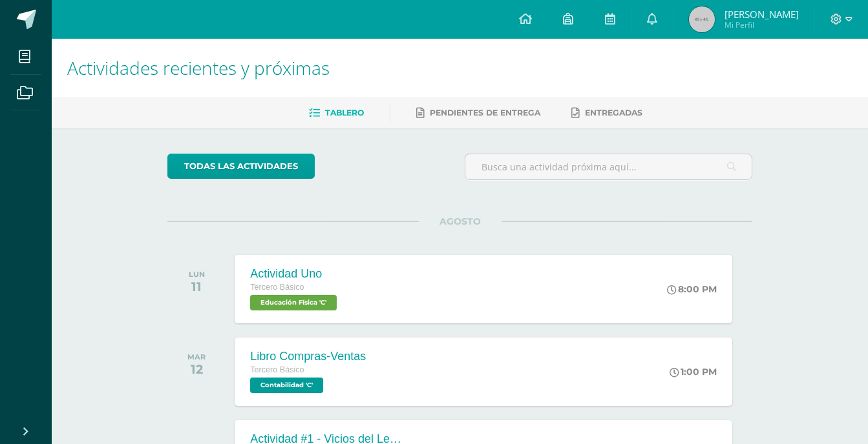 The image size is (868, 444). I want to click on div: MAR, so click(196, 358).